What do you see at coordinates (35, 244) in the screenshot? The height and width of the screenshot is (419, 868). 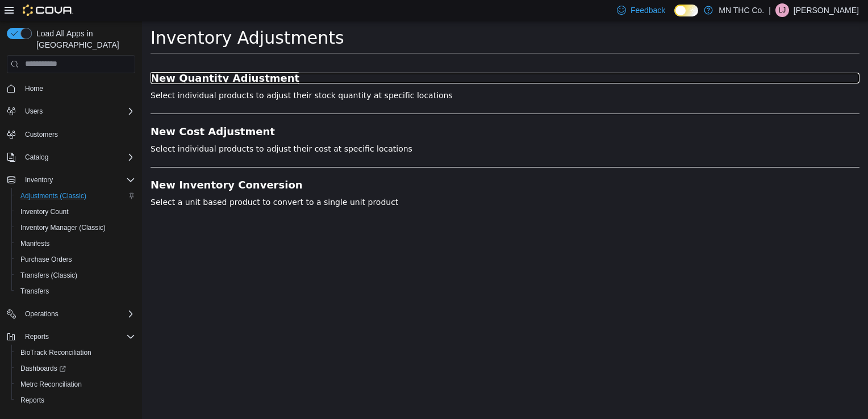 I see `a: Manifests` at bounding box center [35, 244].